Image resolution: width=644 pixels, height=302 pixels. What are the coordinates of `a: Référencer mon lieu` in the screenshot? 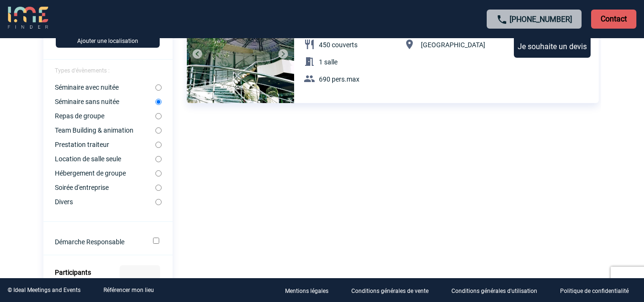 It's located at (129, 291).